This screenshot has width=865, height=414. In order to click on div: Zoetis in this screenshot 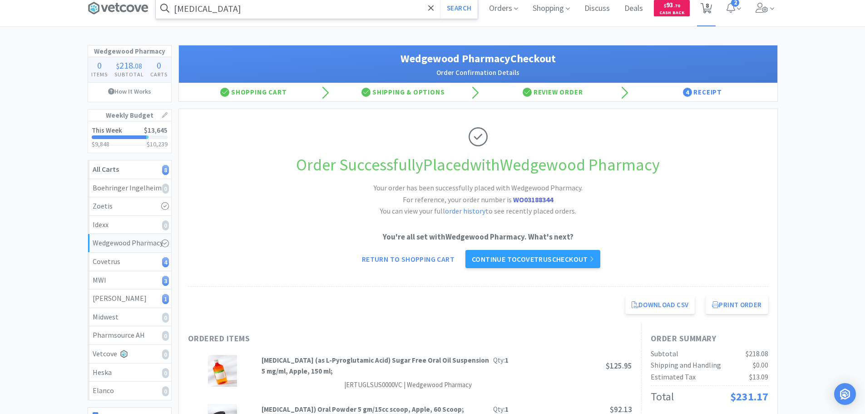, I will do `click(129, 206)`.